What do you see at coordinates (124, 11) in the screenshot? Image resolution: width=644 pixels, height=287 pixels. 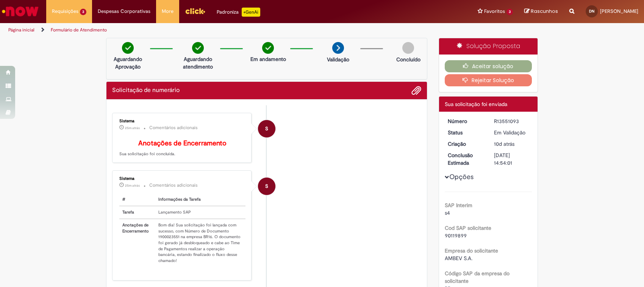 I see `span: Despesas Corporativas` at bounding box center [124, 11].